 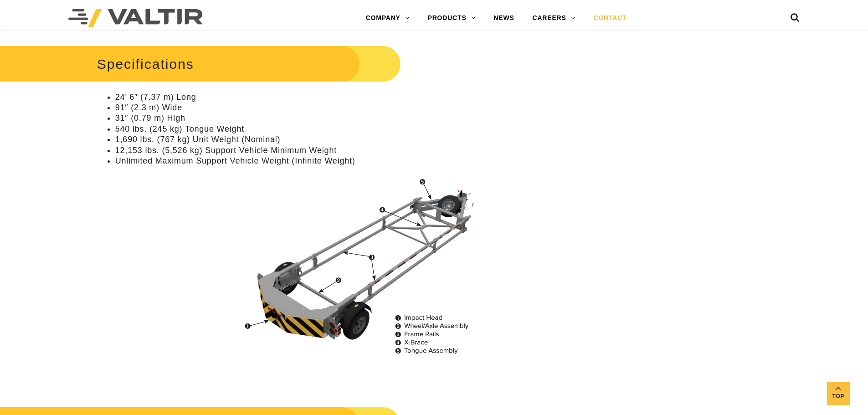 What do you see at coordinates (334, 108) in the screenshot?
I see `li: 91″ (2.3 m) Wide` at bounding box center [334, 108].